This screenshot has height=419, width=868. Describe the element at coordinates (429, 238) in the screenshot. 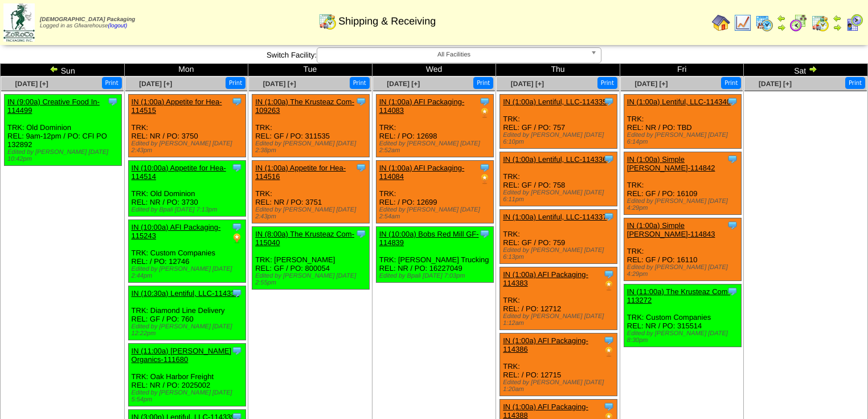

I see `a: IN (10:00a) Bobs Red Mill GF-114839` at that location.